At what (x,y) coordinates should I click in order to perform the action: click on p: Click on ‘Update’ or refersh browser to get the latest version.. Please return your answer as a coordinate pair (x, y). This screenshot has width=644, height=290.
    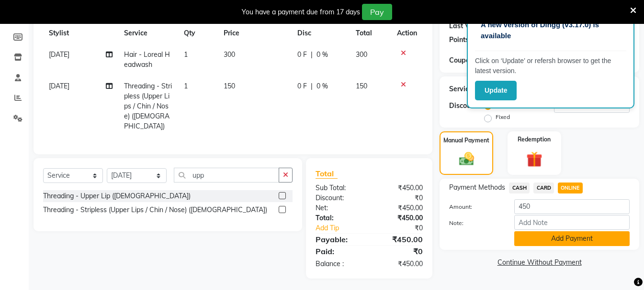
    Looking at the image, I should click on (551, 66).